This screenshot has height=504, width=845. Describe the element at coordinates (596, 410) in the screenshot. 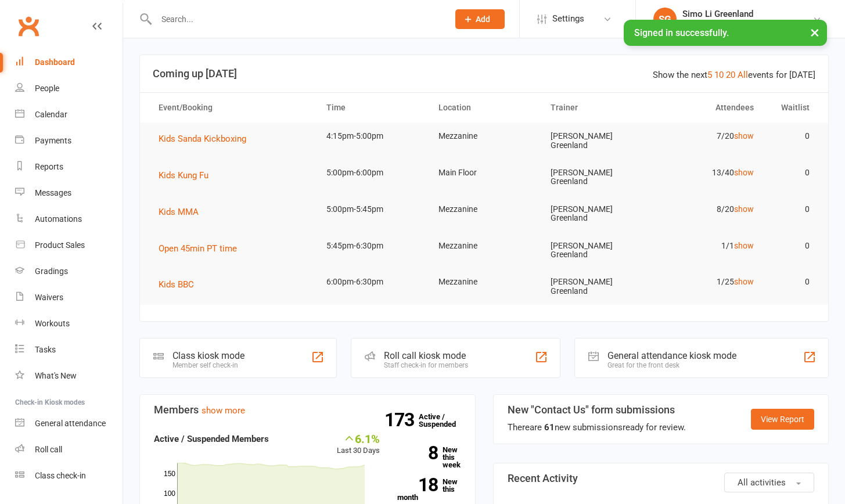

I see `h3: New "Contact Us" form submissions` at that location.